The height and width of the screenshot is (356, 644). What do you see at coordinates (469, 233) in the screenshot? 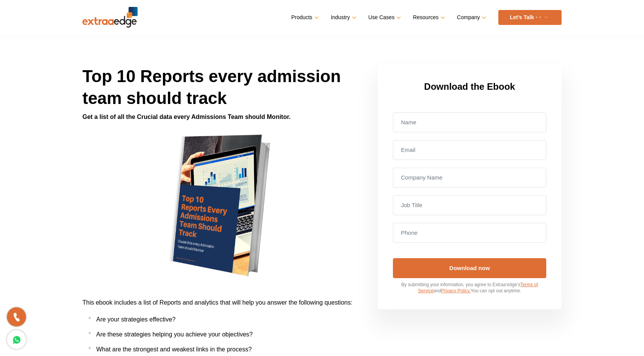
I see `input: Phone` at bounding box center [469, 233].